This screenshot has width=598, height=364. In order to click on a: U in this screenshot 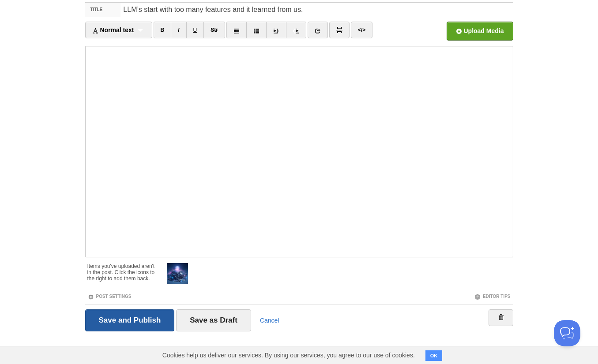, I will do `click(195, 30)`.